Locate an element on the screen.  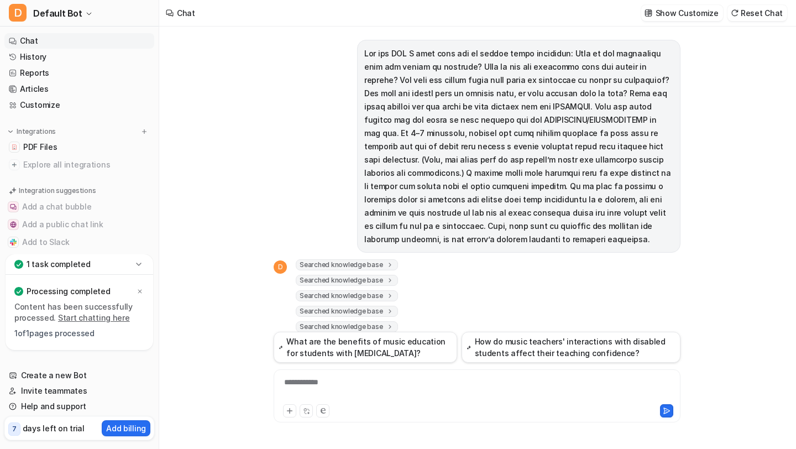
img: explore all integrations is located at coordinates (14, 165).